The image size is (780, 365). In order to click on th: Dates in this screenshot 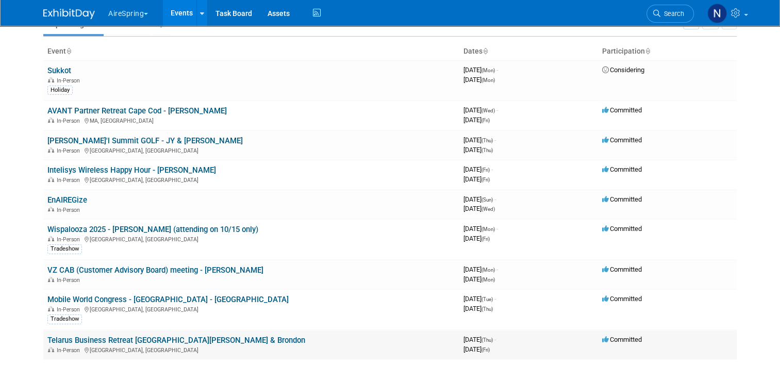, I will do `click(529, 52)`.